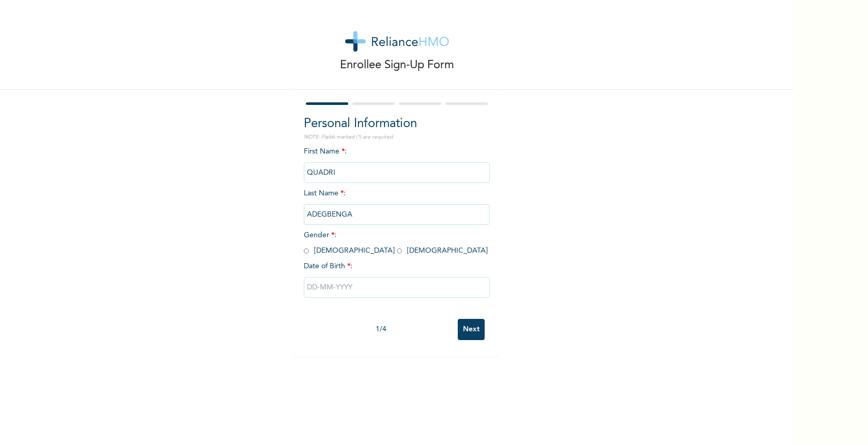  Describe the element at coordinates (397, 65) in the screenshot. I see `p: Enrollee Sign-Up Form` at that location.